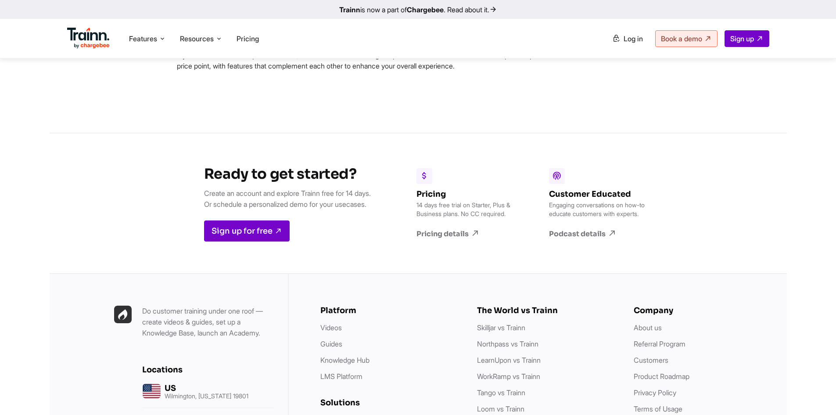 The image size is (836, 415). I want to click on h6: Company, so click(703, 310).